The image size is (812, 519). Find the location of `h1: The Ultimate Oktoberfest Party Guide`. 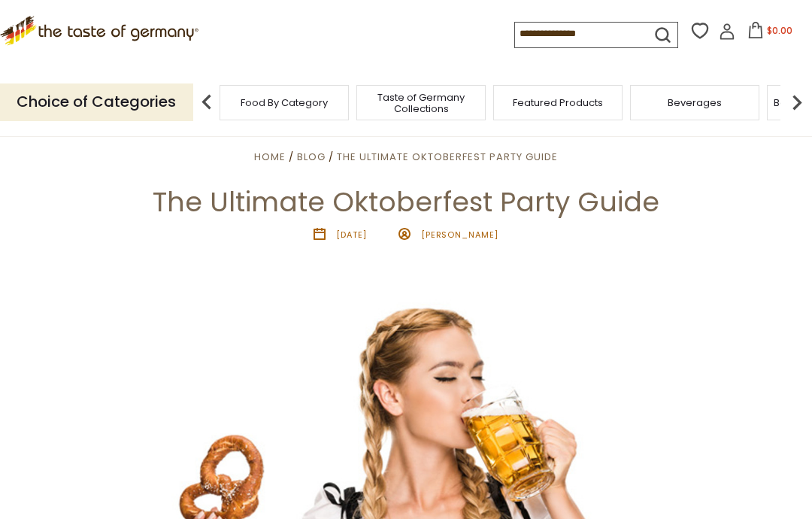

h1: The Ultimate Oktoberfest Party Guide is located at coordinates (406, 202).